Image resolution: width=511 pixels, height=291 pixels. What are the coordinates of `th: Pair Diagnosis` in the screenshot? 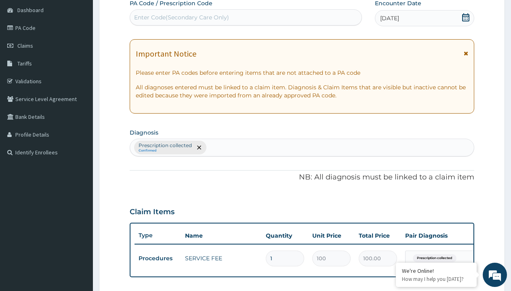 It's located at (445, 235).